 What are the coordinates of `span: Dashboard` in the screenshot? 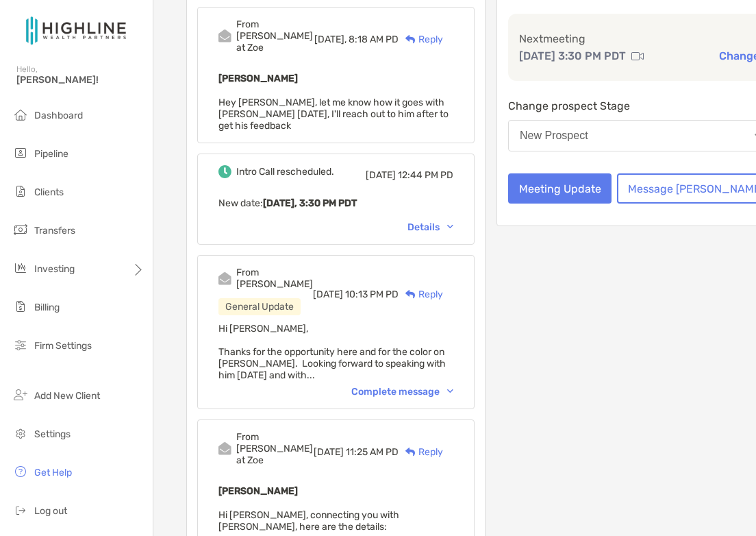 It's located at (58, 115).